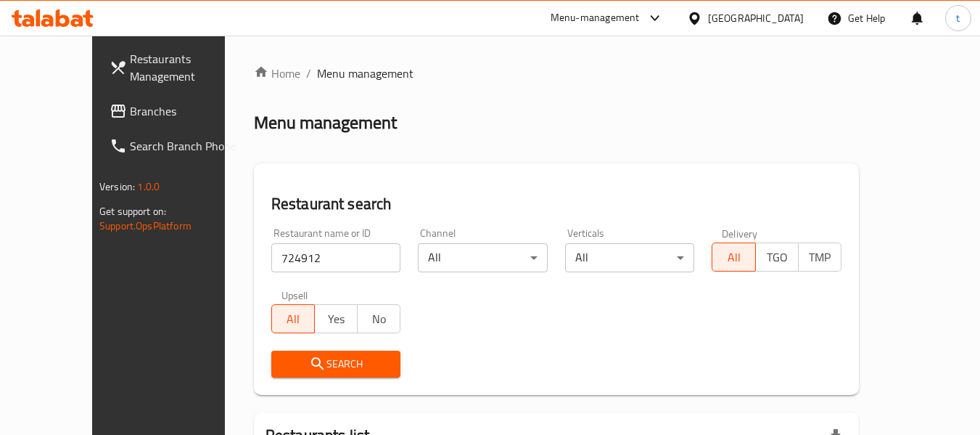 The width and height of the screenshot is (980, 435). I want to click on span: No, so click(379, 318).